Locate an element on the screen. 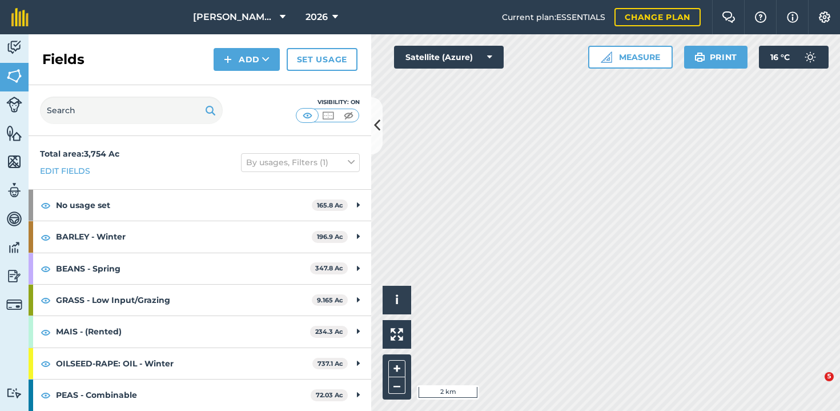  button: Print is located at coordinates (716, 57).